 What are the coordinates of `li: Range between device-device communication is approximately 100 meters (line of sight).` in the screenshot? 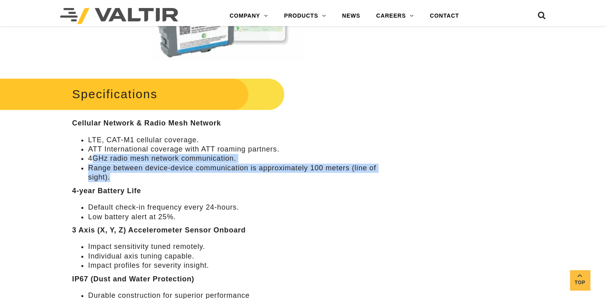 It's located at (235, 173).